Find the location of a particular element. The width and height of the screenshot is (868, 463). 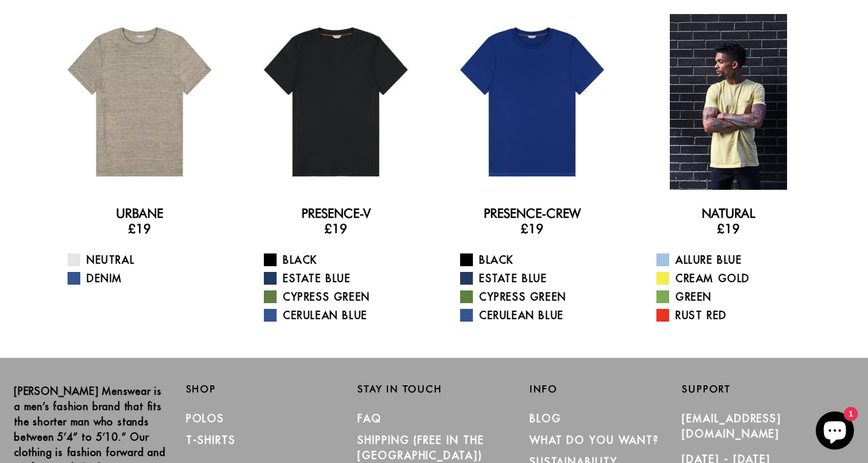

h2: Info is located at coordinates (606, 389).